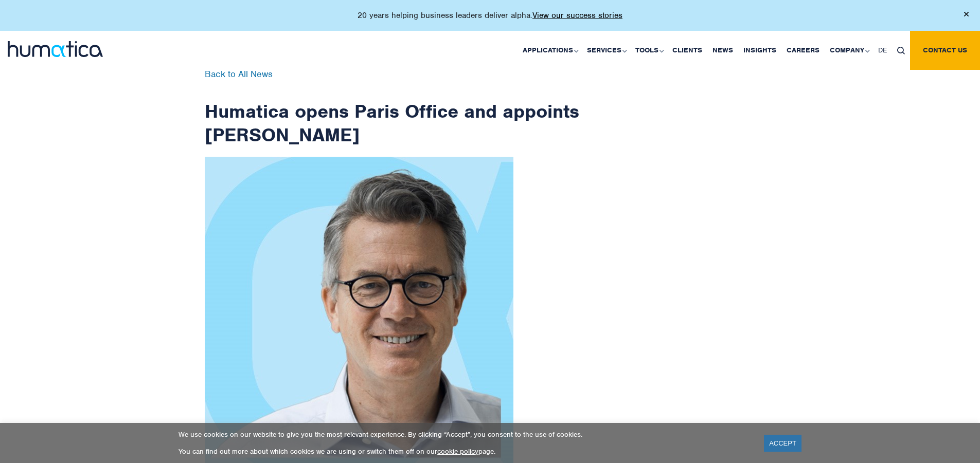 This screenshot has height=463, width=980. I want to click on a: News, so click(722, 50).